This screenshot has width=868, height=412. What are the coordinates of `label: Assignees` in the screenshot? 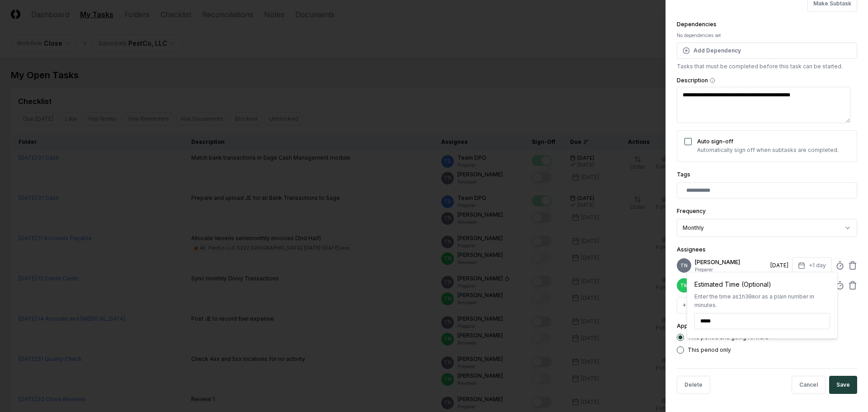 It's located at (691, 249).